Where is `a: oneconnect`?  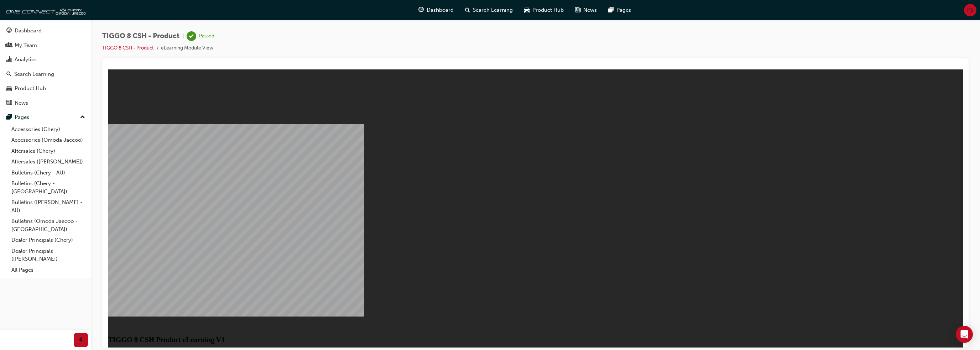 a: oneconnect is located at coordinates (45, 10).